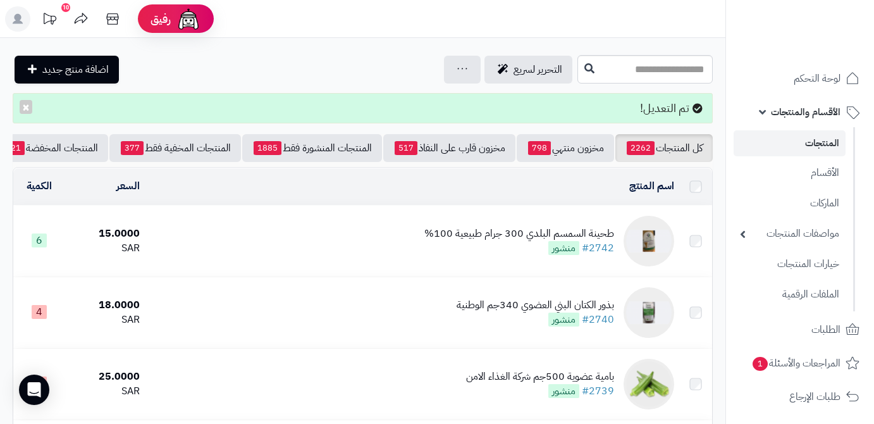 The height and width of the screenshot is (424, 874). I want to click on span: 21, so click(16, 148).